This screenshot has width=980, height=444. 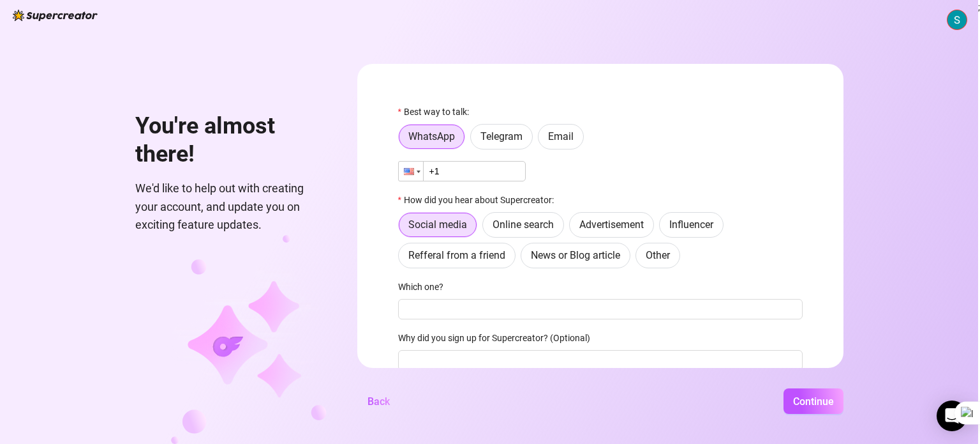 What do you see at coordinates (576, 255) in the screenshot?
I see `span: News or Blog article` at bounding box center [576, 255].